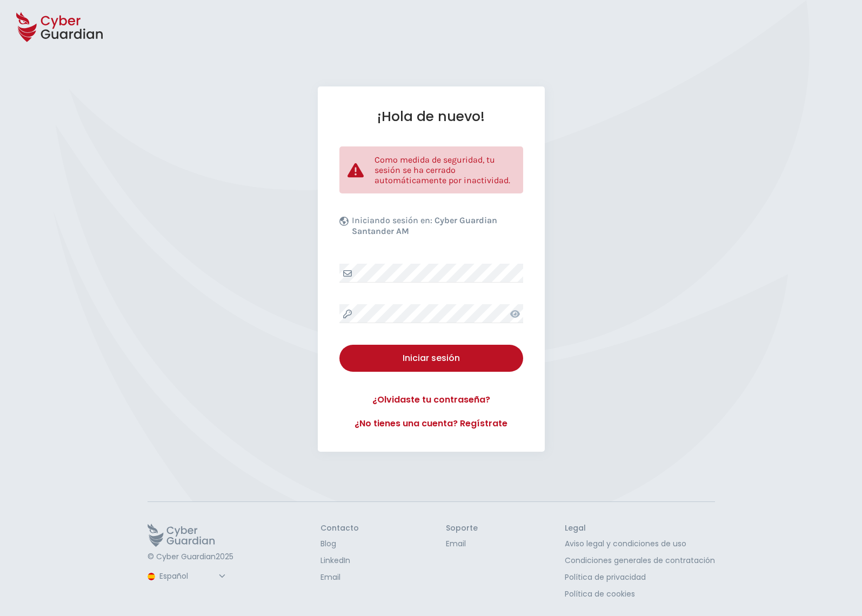  What do you see at coordinates (431, 116) in the screenshot?
I see `h1: ¡Hola de nuevo!` at bounding box center [431, 116].